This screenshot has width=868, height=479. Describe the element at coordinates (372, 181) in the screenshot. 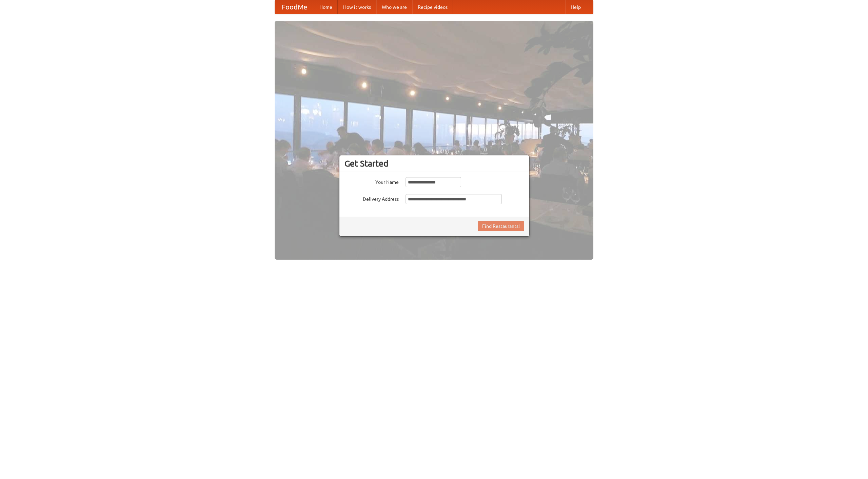

I see `label: Your Name` at that location.